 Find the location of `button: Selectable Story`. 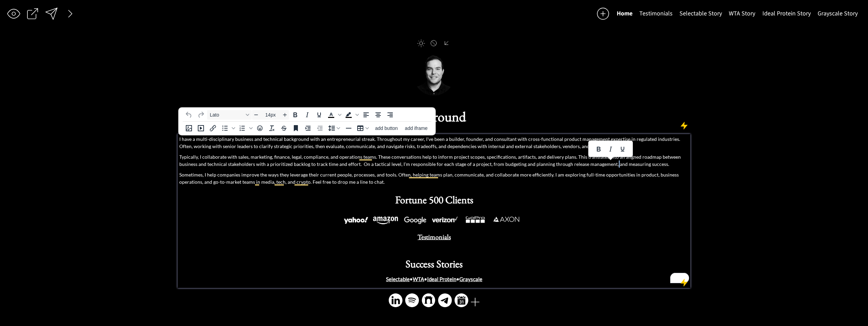

button: Selectable Story is located at coordinates (701, 14).